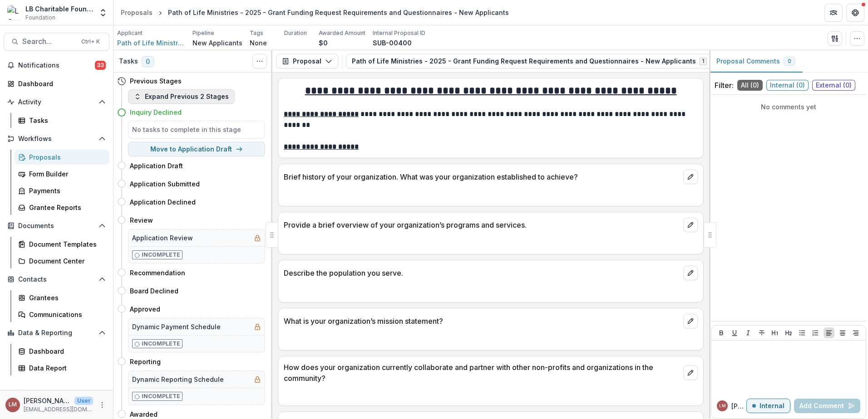 This screenshot has width=868, height=419. I want to click on p: None, so click(258, 43).